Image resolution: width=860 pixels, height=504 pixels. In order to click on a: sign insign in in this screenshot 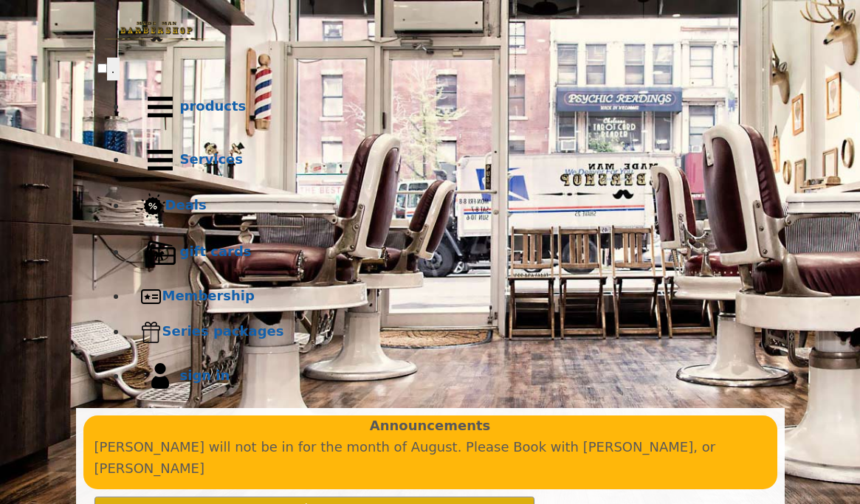, I will do `click(445, 377)`.